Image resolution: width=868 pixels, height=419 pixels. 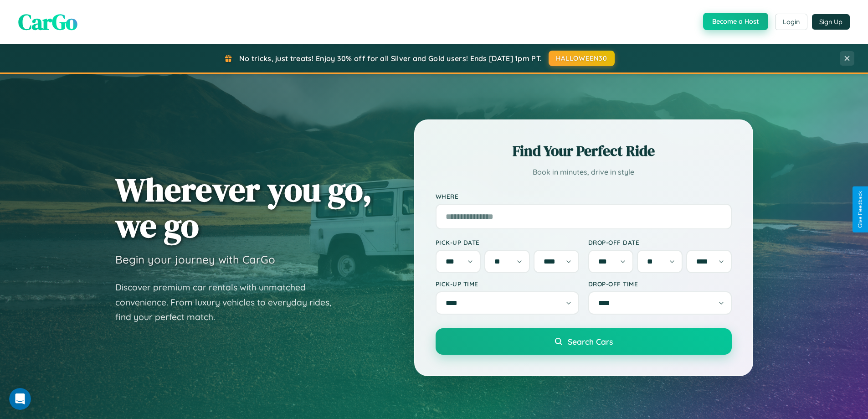 I want to click on h1: Wherever you go, we go, so click(x=244, y=208).